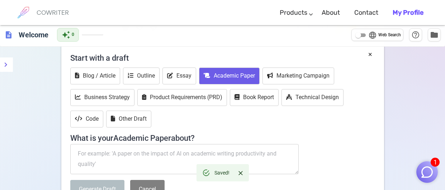 The height and width of the screenshot is (190, 445). What do you see at coordinates (416, 35) in the screenshot?
I see `span: help_outline` at bounding box center [416, 35].